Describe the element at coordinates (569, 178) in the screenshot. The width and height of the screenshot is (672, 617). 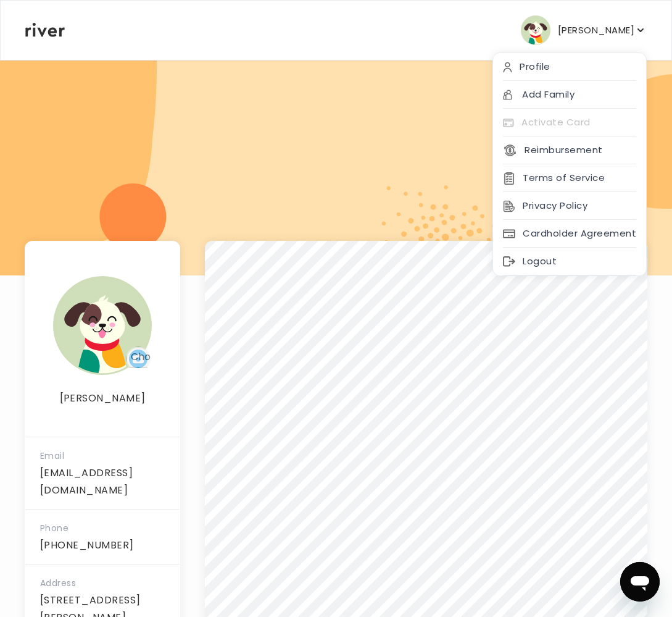
I see `div: Terms of Service` at that location.